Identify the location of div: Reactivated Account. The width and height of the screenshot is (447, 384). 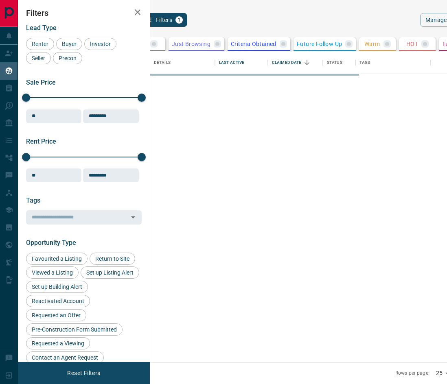
(58, 301).